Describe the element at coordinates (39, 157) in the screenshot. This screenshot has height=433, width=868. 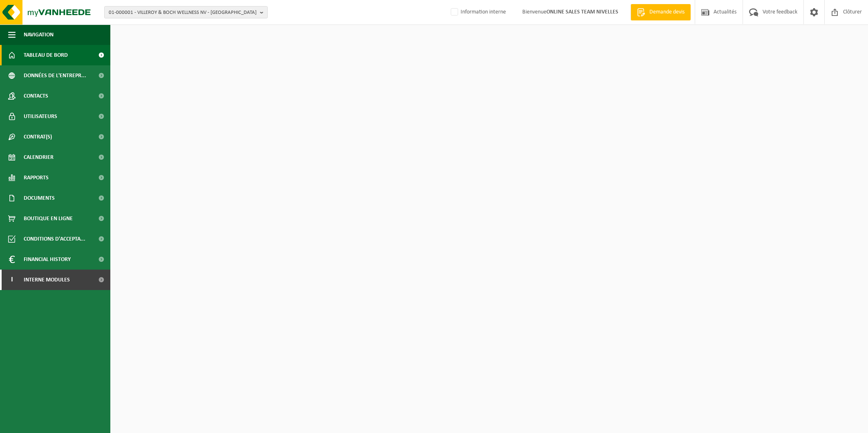
I see `span: Calendrier` at that location.